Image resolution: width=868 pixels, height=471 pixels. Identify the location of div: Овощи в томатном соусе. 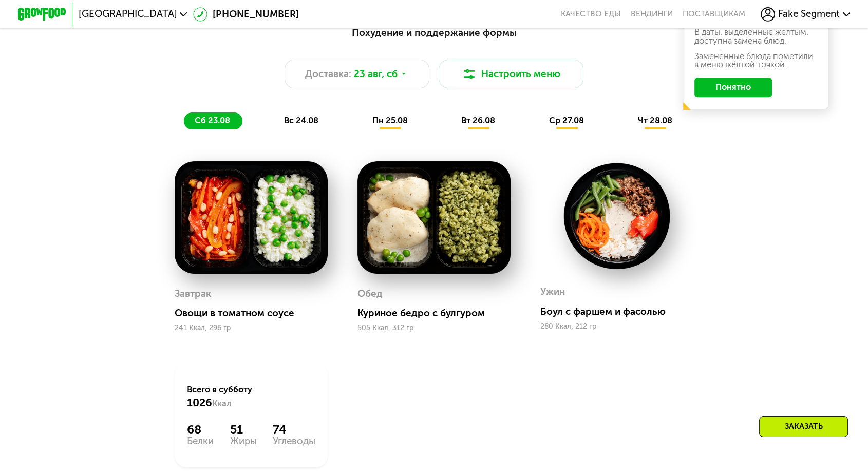
(255, 312).